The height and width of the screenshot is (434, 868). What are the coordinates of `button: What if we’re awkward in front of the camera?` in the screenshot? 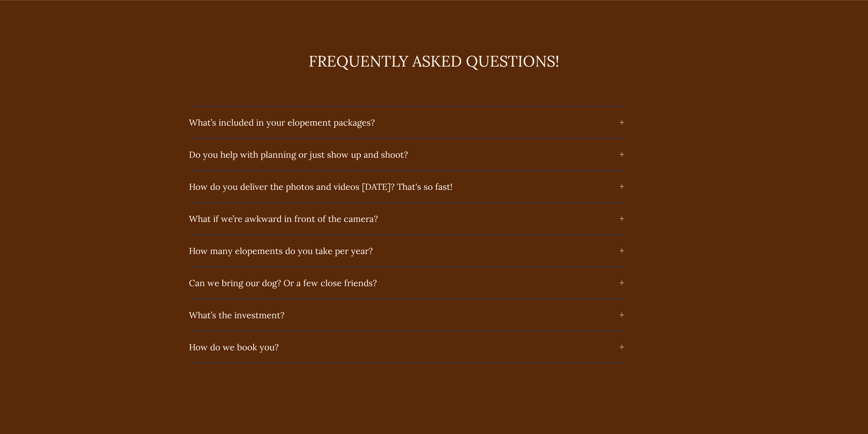 It's located at (406, 219).